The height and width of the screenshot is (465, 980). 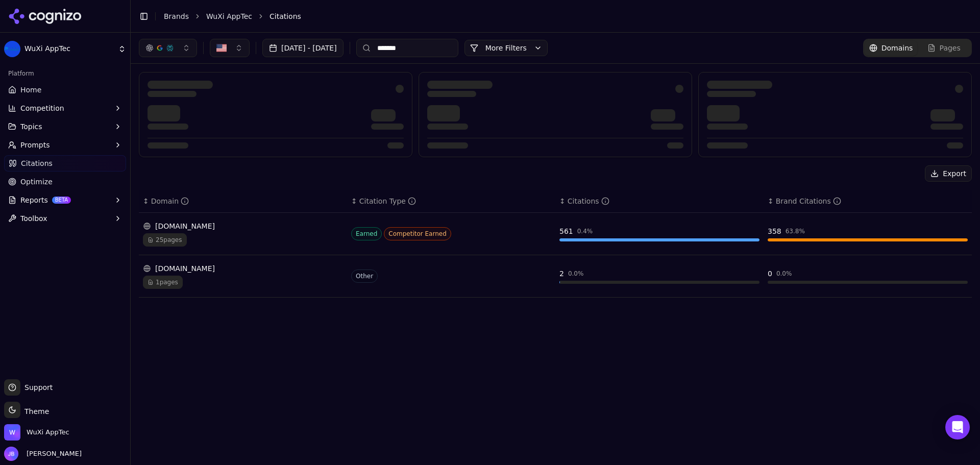 I want to click on div: Citation Type, so click(x=387, y=201).